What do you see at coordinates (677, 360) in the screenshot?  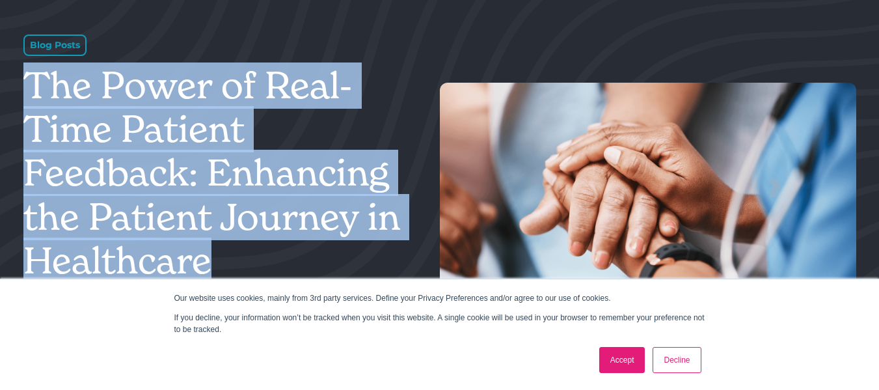 I see `a: Decline` at bounding box center [677, 360].